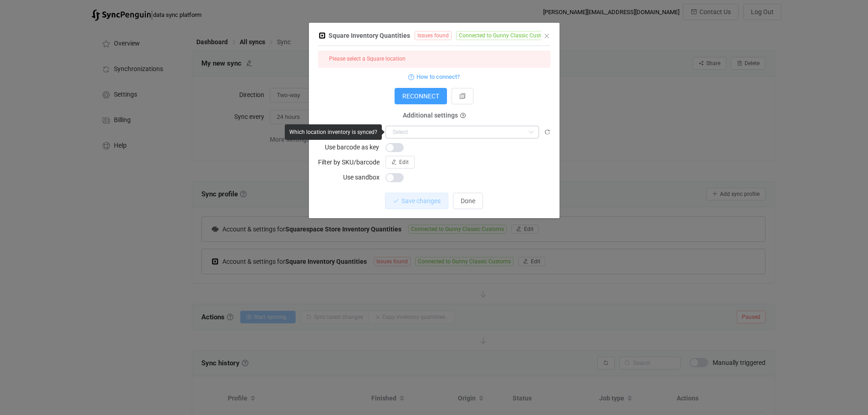 This screenshot has height=415, width=868. Describe the element at coordinates (416, 201) in the screenshot. I see `button: Save changes` at that location.